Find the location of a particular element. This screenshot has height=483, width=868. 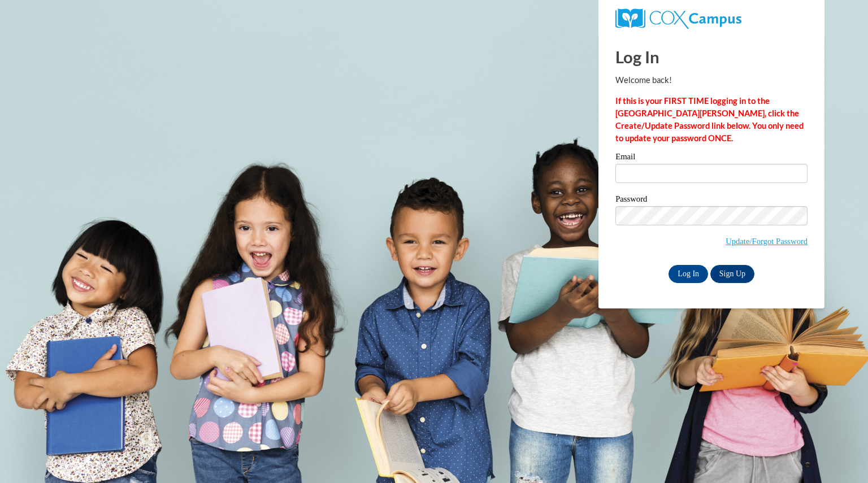

a: Sign Up is located at coordinates (732, 274).